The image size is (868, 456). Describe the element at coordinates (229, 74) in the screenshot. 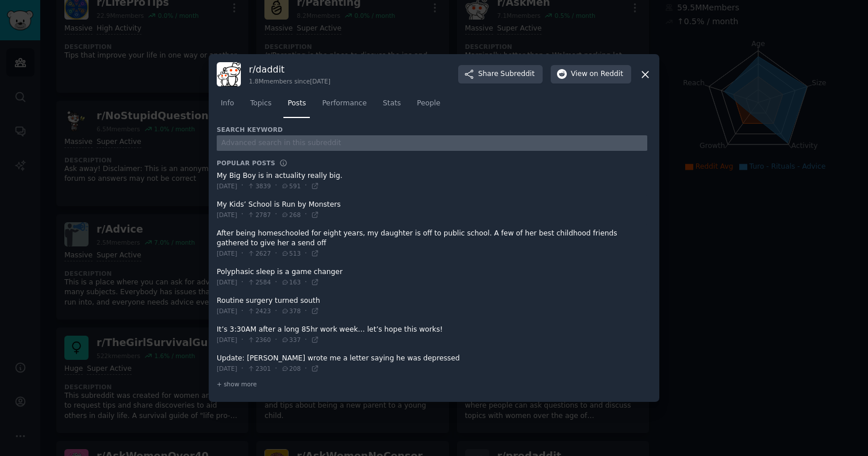

I see `img: daddit` at that location.